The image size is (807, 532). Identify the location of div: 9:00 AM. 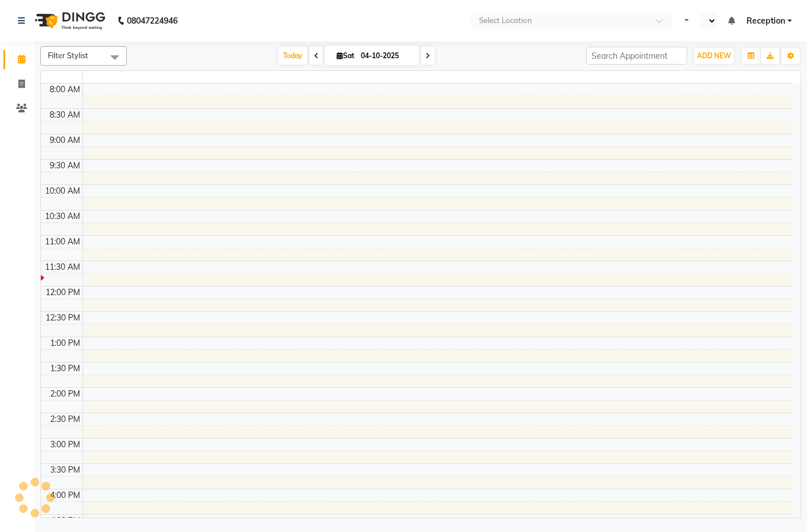
(64, 140).